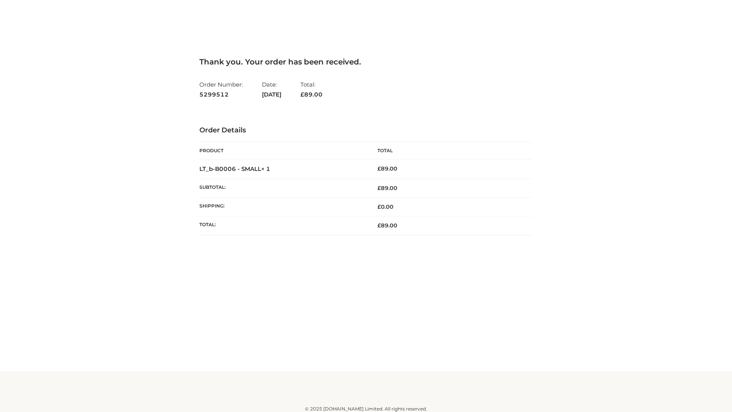  What do you see at coordinates (312, 89) in the screenshot?
I see `li: Total:` at bounding box center [312, 89].